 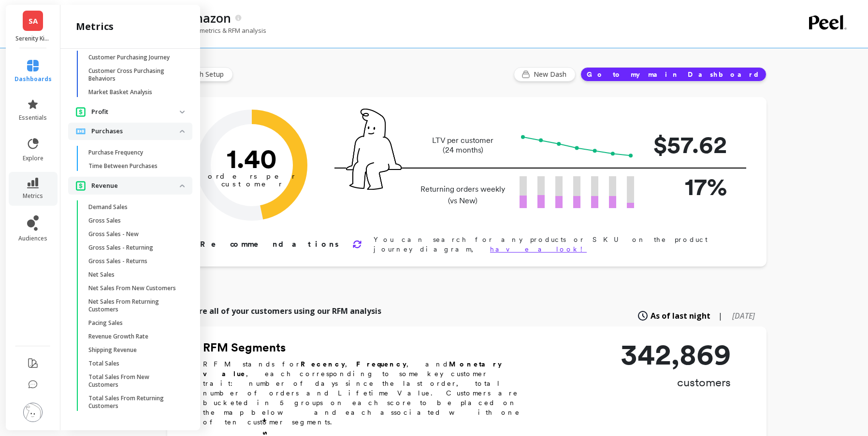 What do you see at coordinates (33, 21) in the screenshot?
I see `span: SA` at bounding box center [33, 21].